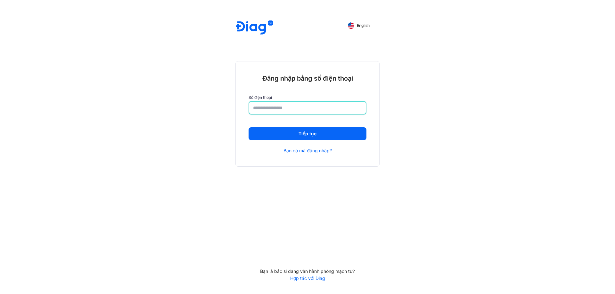 This screenshot has height=294, width=615. I want to click on span: English, so click(363, 26).